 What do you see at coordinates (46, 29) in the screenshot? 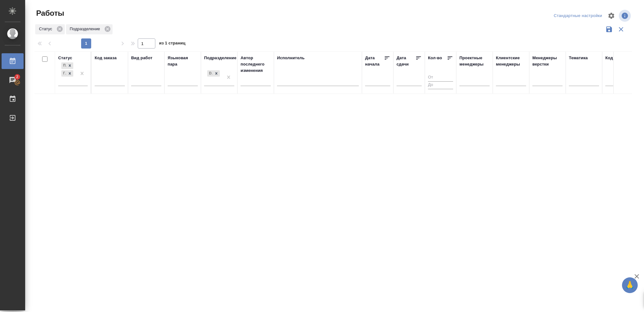
I see `p: Статус` at bounding box center [46, 29].